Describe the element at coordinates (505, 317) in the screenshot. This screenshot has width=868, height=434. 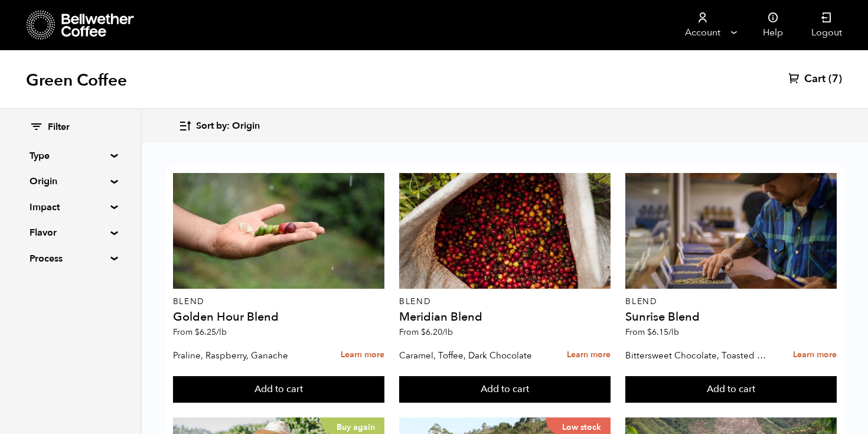
I see `h4: Meridian Blend` at that location.